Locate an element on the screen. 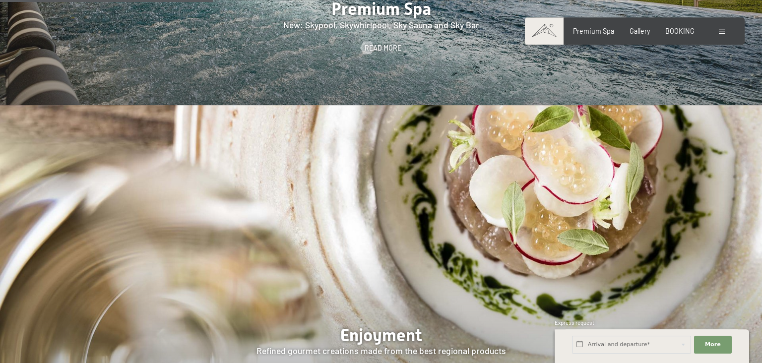  span: BOOKING is located at coordinates (680, 31).